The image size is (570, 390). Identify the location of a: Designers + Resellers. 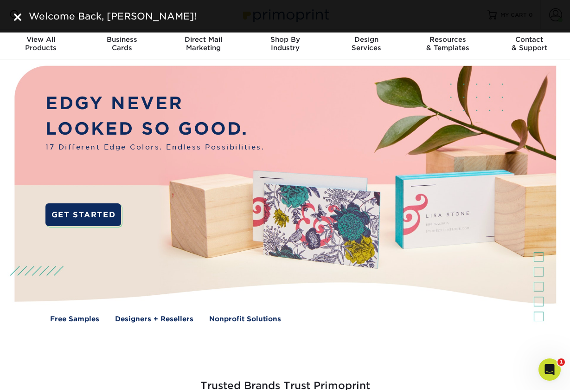
(154, 319).